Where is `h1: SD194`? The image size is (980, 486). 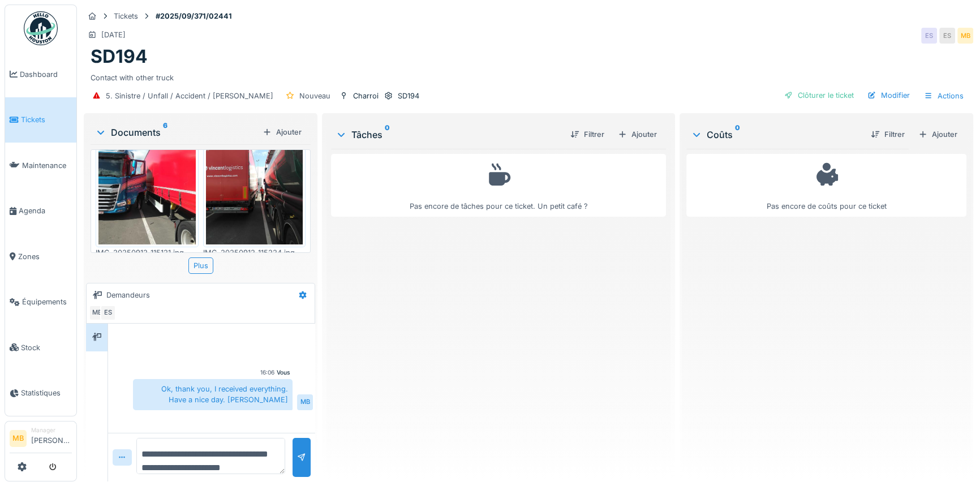
h1: SD194 is located at coordinates (119, 57).